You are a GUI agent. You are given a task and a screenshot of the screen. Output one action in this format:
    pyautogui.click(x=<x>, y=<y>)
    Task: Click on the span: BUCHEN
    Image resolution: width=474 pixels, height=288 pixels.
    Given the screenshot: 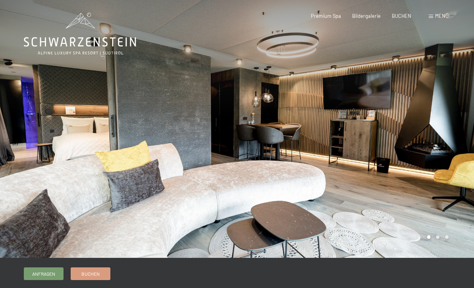 What is the action you would take?
    pyautogui.click(x=402, y=16)
    